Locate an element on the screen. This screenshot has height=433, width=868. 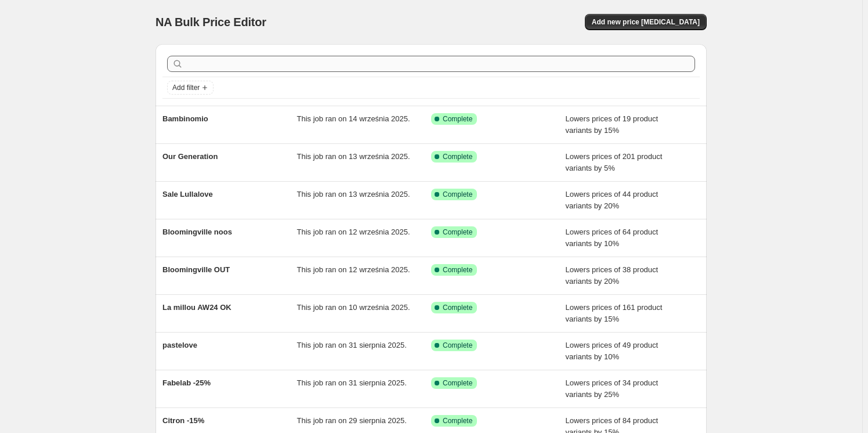
span: Lowers prices of 19 product variants by 15% is located at coordinates (612, 124).